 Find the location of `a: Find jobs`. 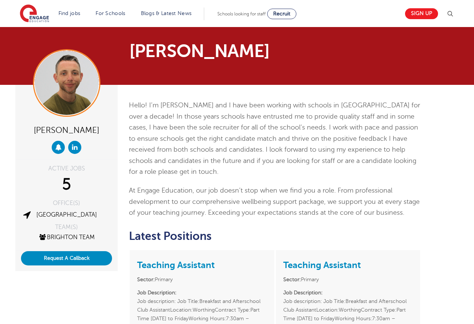

a: Find jobs is located at coordinates (69, 13).